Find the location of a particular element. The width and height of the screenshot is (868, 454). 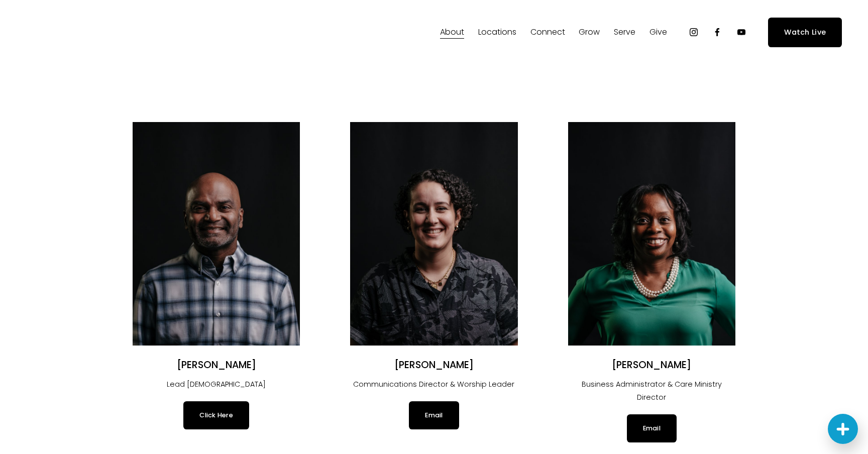

img: Angélica Smith is located at coordinates (433, 233).